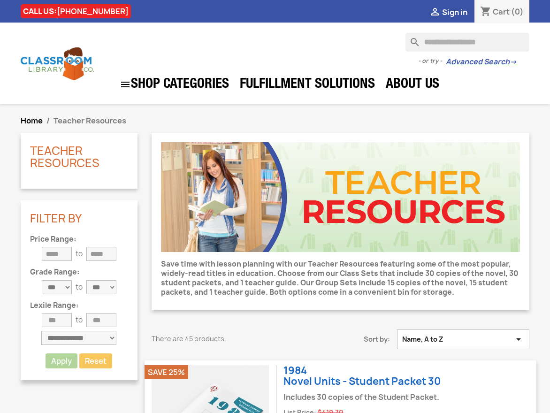  Describe the element at coordinates (62, 361) in the screenshot. I see `button: Apply` at that location.